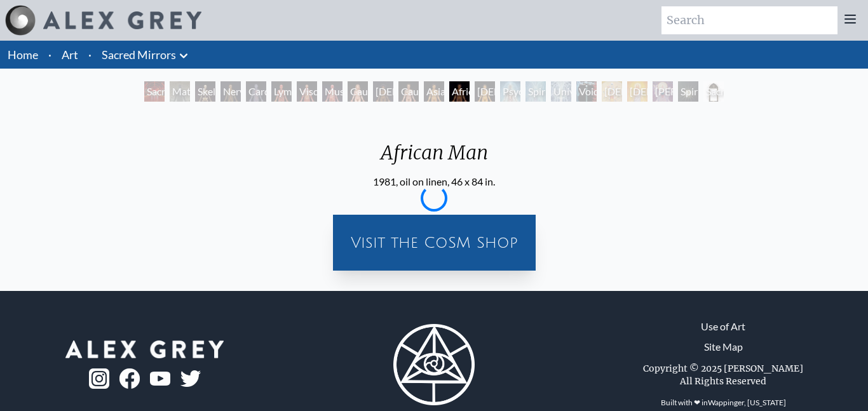  Describe the element at coordinates (23, 54) in the screenshot. I see `a: Home` at that location.